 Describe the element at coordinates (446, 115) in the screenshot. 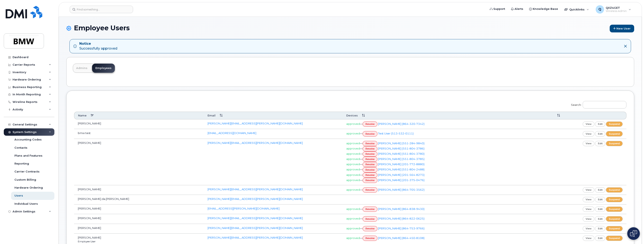

I see `th: Devices: activate to sort column ascending` at that location.